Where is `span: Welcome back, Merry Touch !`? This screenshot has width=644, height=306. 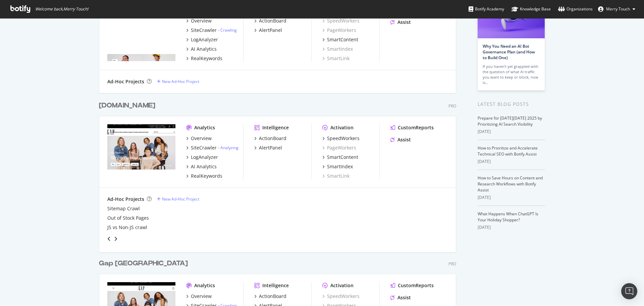
span: Welcome back, Merry Touch ! is located at coordinates (62, 9).